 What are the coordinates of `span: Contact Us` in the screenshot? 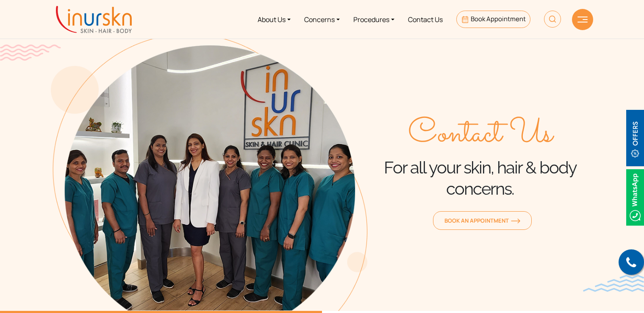 It's located at (480, 134).